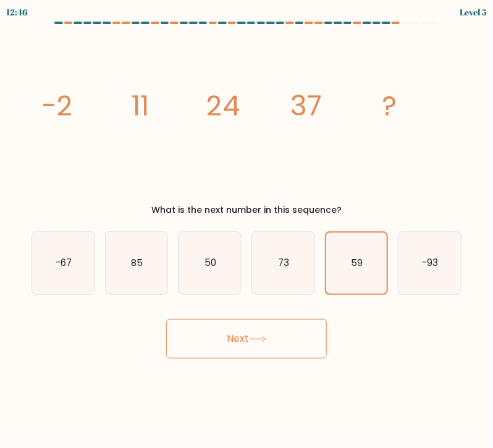 This screenshot has width=493, height=448. Describe the element at coordinates (223, 106) in the screenshot. I see `tspan: 24` at that location.